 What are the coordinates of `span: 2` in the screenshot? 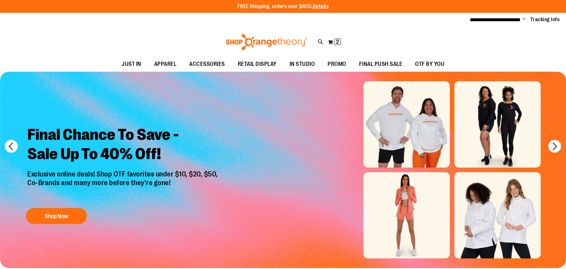 It's located at (337, 42).